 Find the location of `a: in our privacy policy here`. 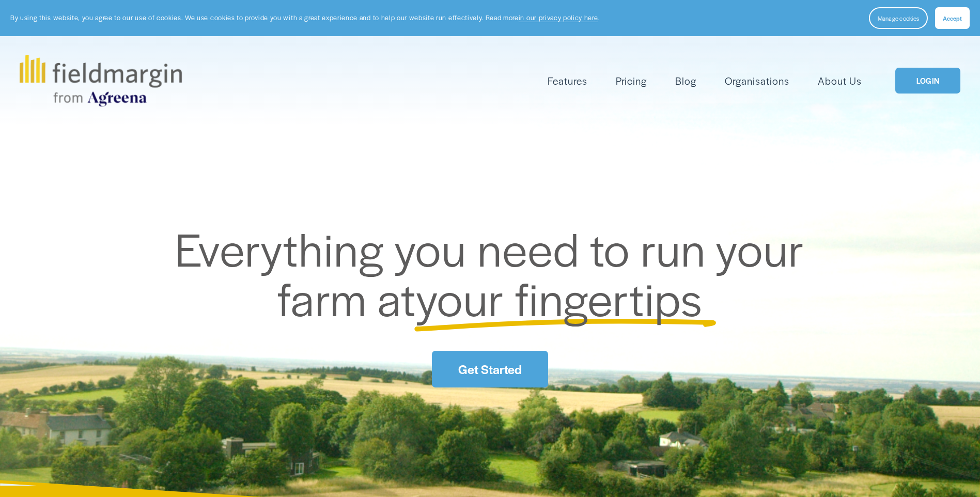

a: in our privacy policy here is located at coordinates (558, 18).